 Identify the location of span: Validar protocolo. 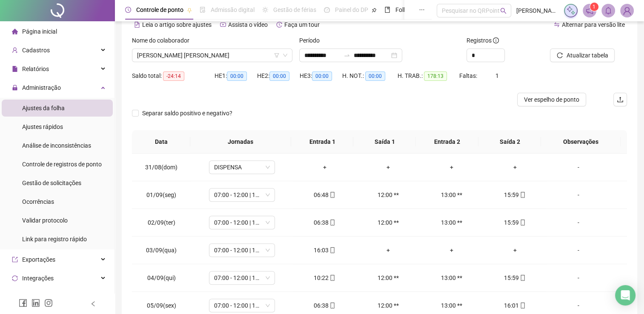
(45, 221).